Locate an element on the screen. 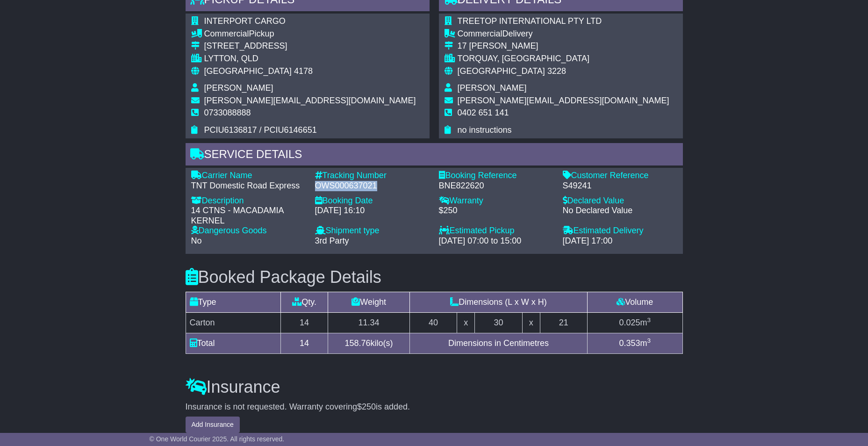 The height and width of the screenshot is (446, 868). div: Customer Reference is located at coordinates (620, 176).